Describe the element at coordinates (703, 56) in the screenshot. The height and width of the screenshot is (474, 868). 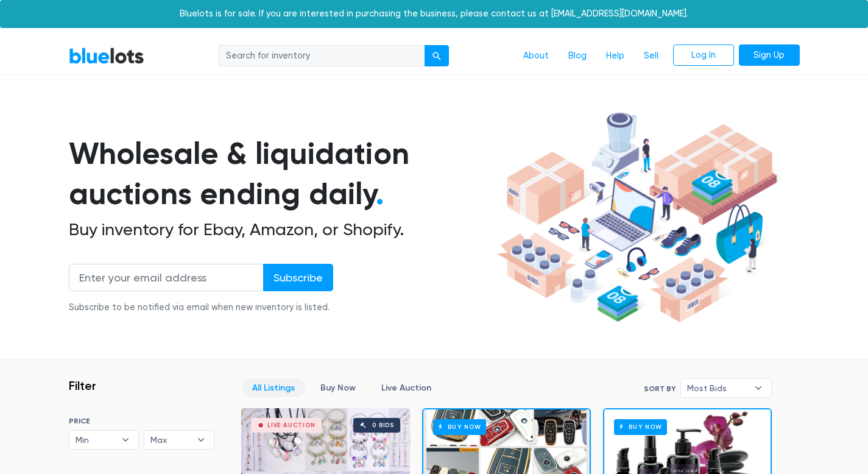
I see `a: Log In` at that location.